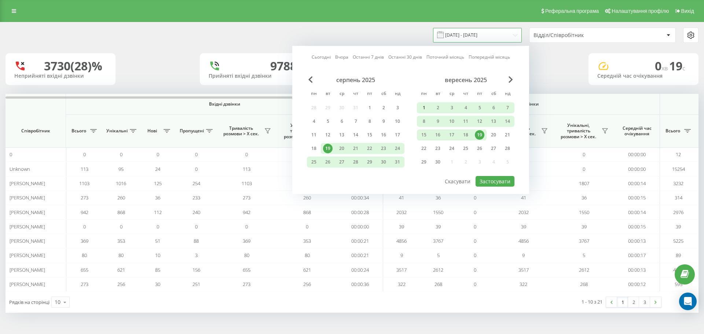  What do you see at coordinates (314, 162) in the screenshot?
I see `div: 25` at bounding box center [314, 162].